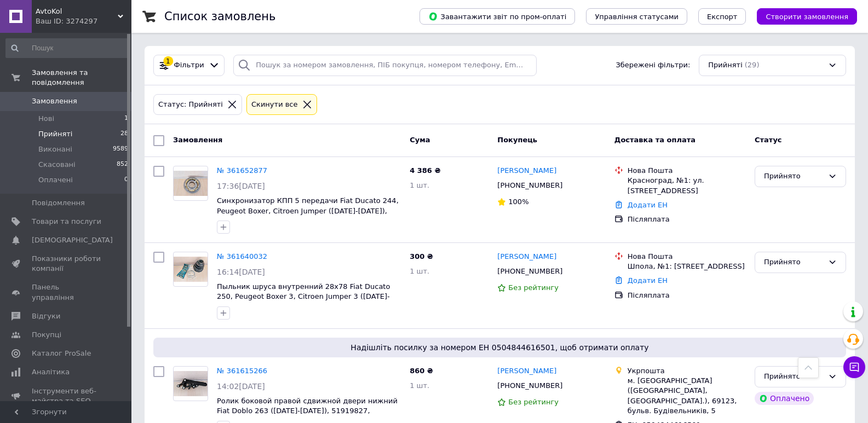  What do you see at coordinates (77, 11) in the screenshot?
I see `span: AvtoKol` at bounding box center [77, 11].